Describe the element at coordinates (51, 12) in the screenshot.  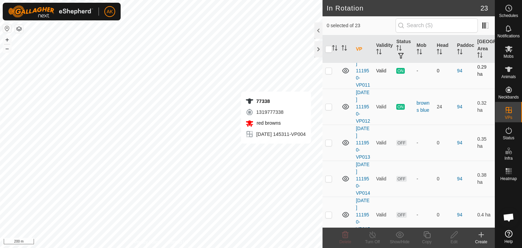
I see `img: Gallagher Logo` at that location.